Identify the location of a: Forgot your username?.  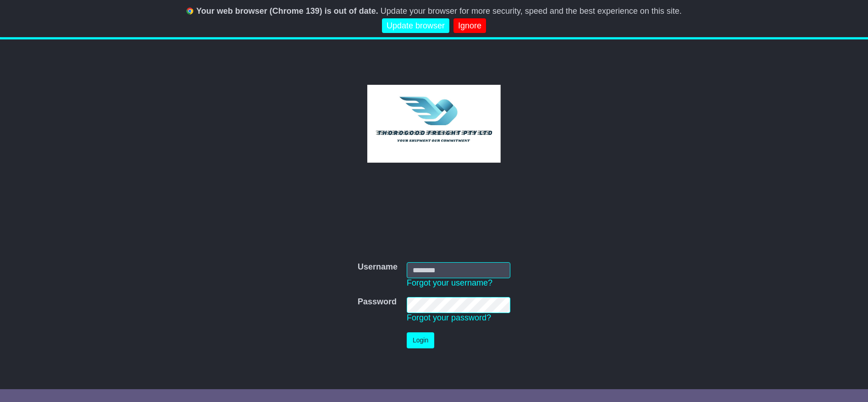
(450, 283).